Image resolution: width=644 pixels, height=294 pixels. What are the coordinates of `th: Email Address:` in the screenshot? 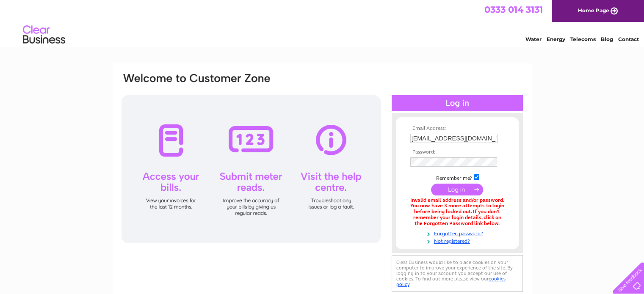 It's located at (457, 128).